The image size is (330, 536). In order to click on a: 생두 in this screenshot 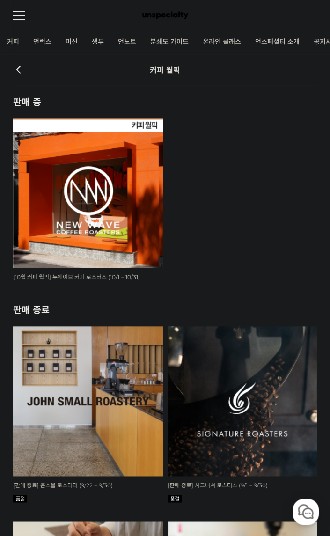, I will do `click(98, 42)`.